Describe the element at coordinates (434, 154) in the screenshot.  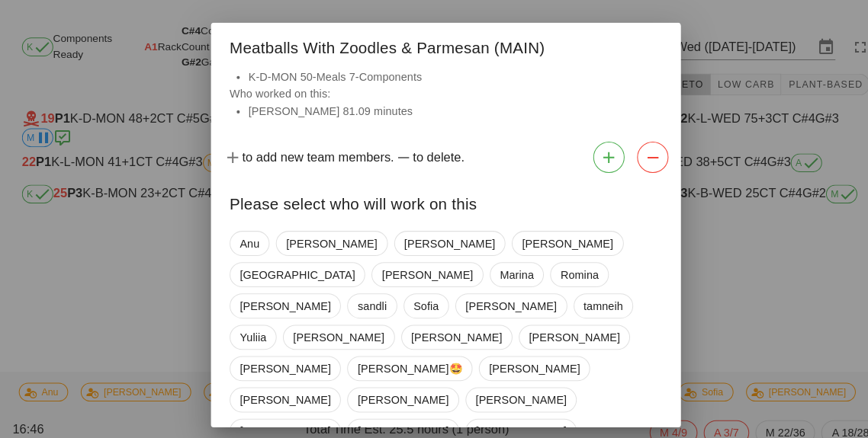
I see `div: to add new team members. to delete.` at that location.